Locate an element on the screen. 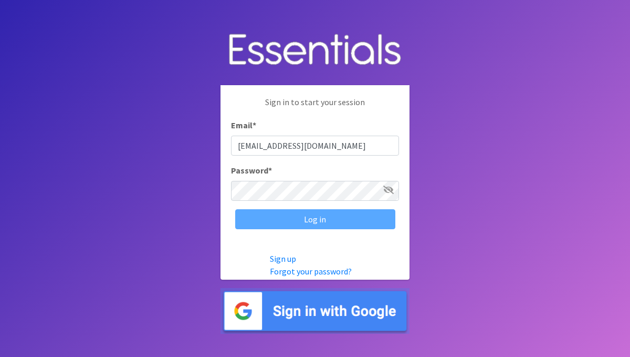 Image resolution: width=630 pixels, height=357 pixels. img: Sign in with Google is located at coordinates (315, 310).